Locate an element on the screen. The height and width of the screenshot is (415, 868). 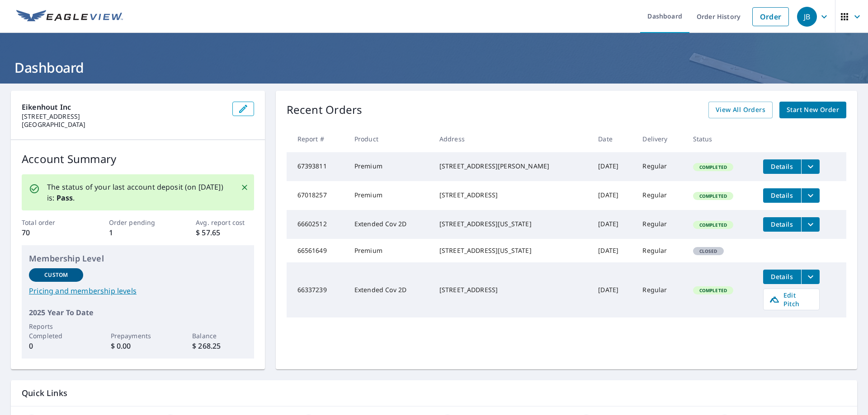
p: Membership Level is located at coordinates (138, 258).